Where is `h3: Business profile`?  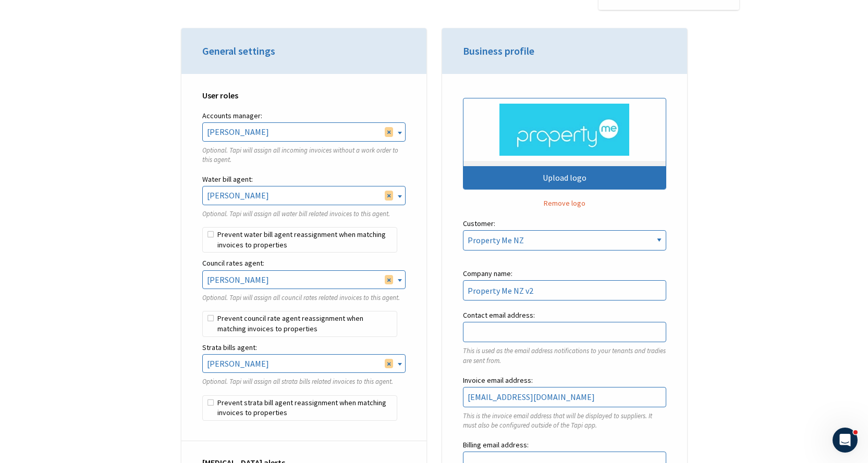 h3: Business profile is located at coordinates (564, 51).